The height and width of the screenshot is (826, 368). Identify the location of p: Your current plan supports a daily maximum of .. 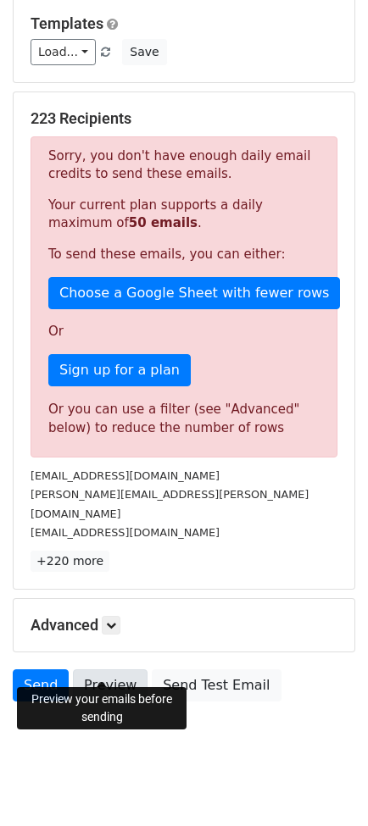
(184, 214).